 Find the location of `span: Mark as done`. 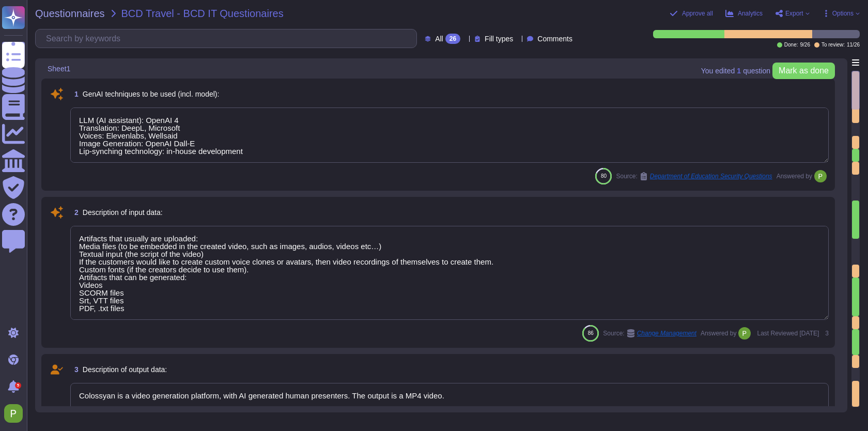

span: Mark as done is located at coordinates (803, 71).